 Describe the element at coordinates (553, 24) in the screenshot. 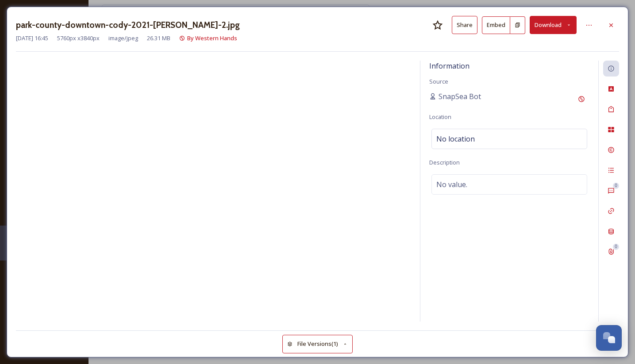

I see `button: Download` at that location.